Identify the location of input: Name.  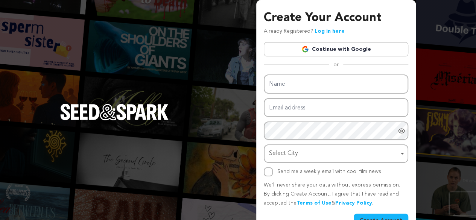
(336, 84).